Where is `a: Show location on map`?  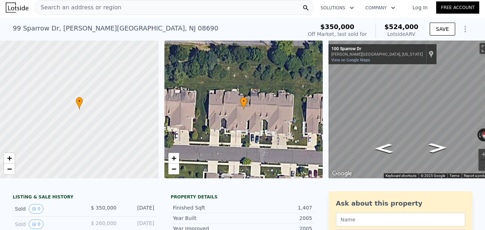 a: Show location on map is located at coordinates (431, 54).